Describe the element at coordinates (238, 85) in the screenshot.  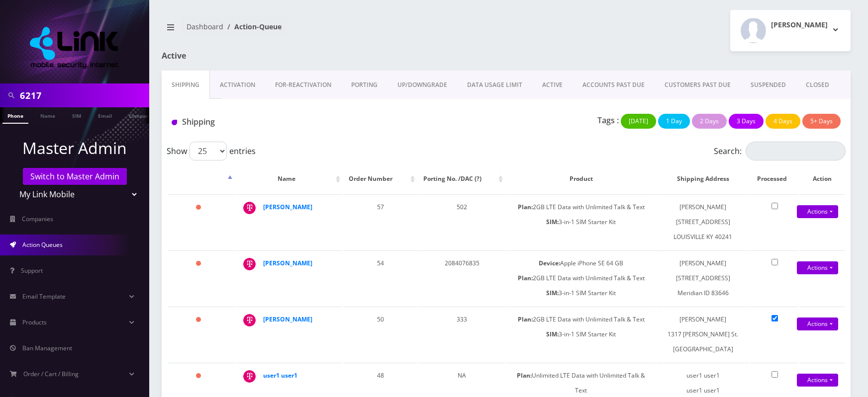
I see `a: Activation` at that location.